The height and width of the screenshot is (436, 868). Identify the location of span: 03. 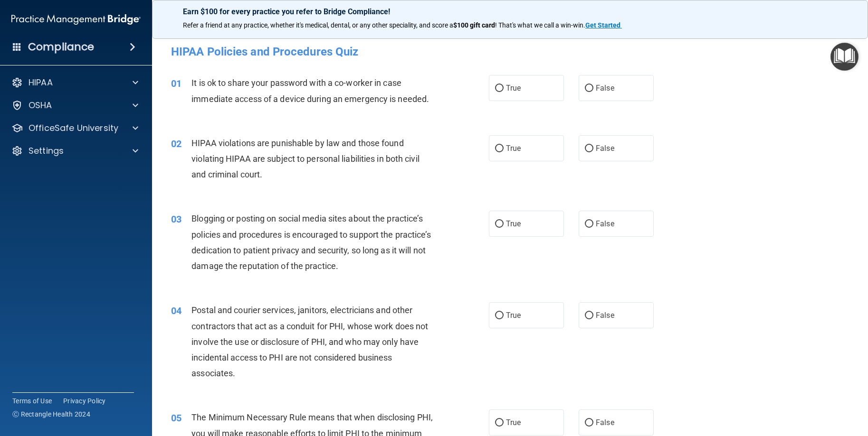
(176, 220).